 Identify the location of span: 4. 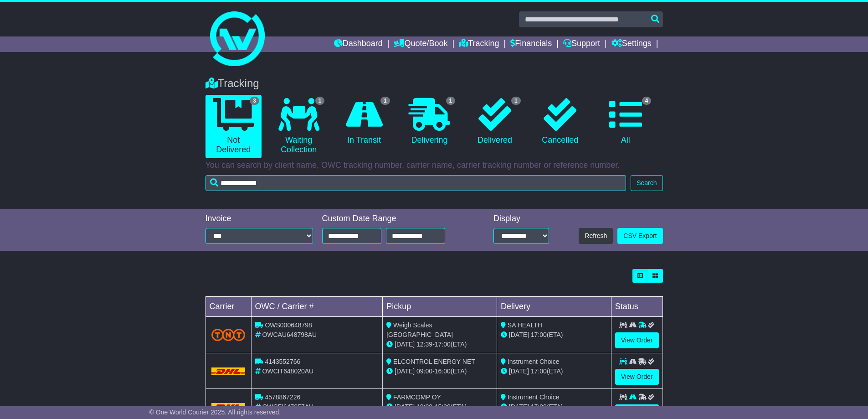
(647, 100).